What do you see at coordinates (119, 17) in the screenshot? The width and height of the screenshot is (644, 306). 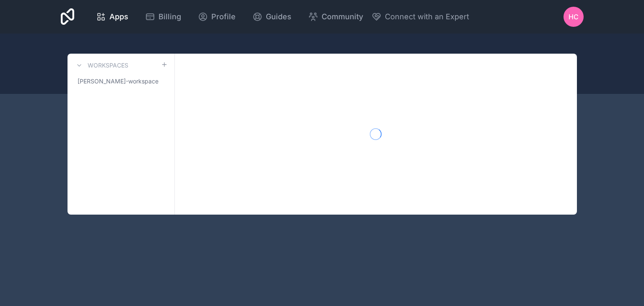 I see `span: Apps` at bounding box center [119, 17].